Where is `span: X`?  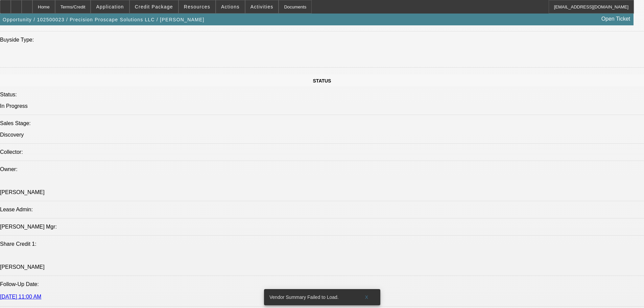 span: X is located at coordinates (367, 297).